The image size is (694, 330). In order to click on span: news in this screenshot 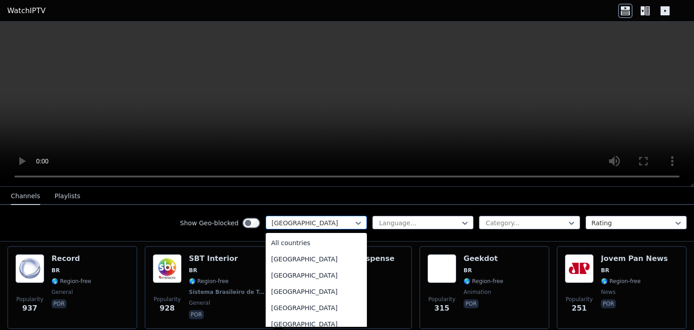, I will do `click(608, 292)`.